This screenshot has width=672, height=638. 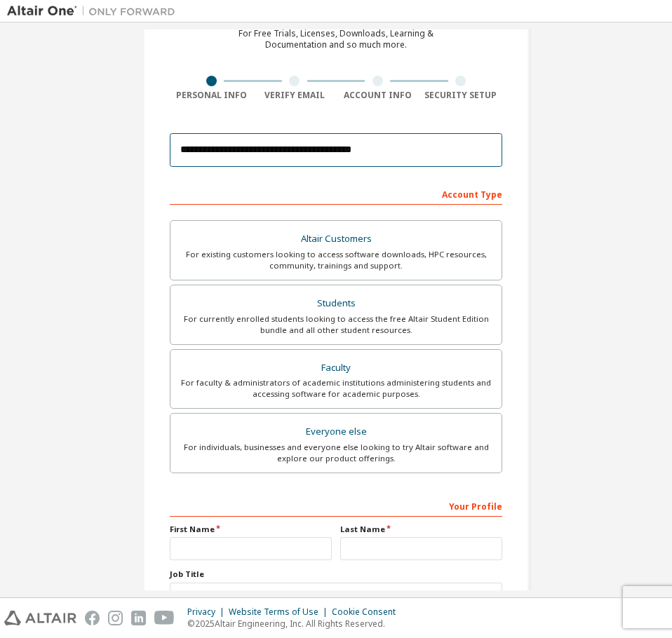 I want to click on img: instagram.svg, so click(x=115, y=618).